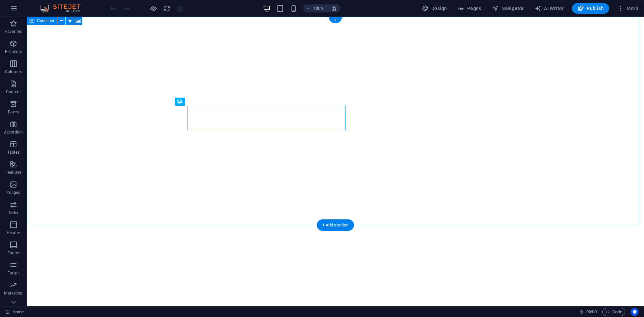 The width and height of the screenshot is (644, 317). I want to click on span: Design, so click(435, 8).